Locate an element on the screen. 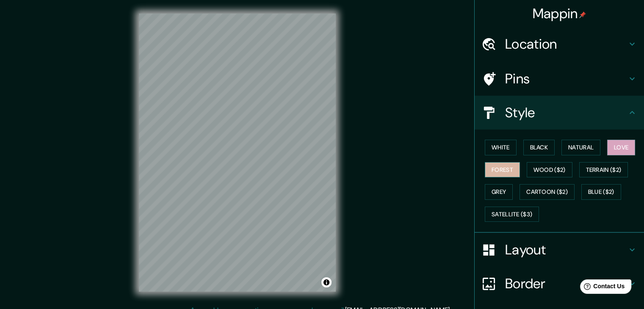 This screenshot has width=644, height=309. div: Pins is located at coordinates (560, 79).